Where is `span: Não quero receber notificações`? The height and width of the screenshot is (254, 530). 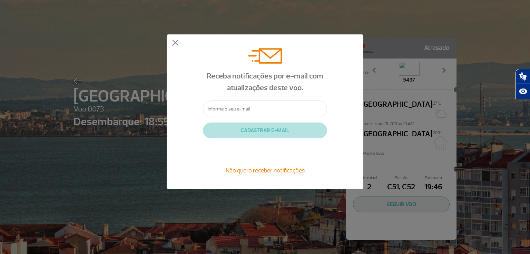
span: Não quero receber notificações is located at coordinates (265, 171).